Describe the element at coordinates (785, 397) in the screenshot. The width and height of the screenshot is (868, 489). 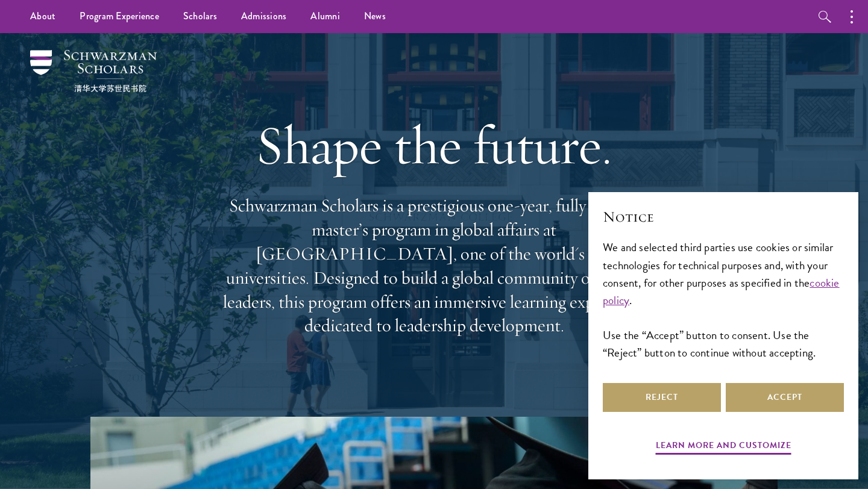
I see `button: Accept` at that location.